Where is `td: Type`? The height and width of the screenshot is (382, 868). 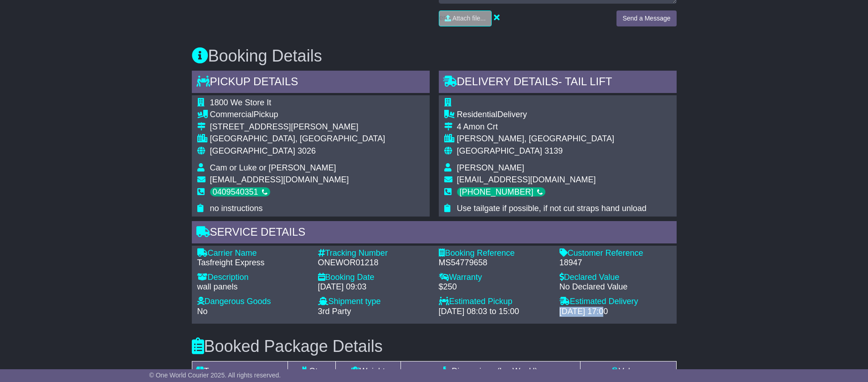 td: Type is located at coordinates (240, 372).